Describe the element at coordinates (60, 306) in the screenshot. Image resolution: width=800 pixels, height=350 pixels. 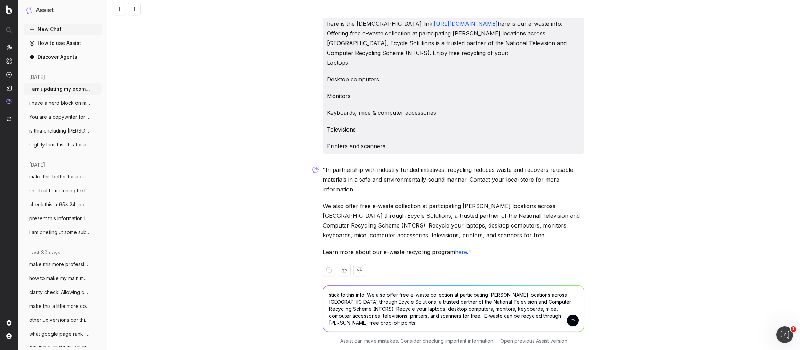
I see `span: make this a little more conversational"` at that location.